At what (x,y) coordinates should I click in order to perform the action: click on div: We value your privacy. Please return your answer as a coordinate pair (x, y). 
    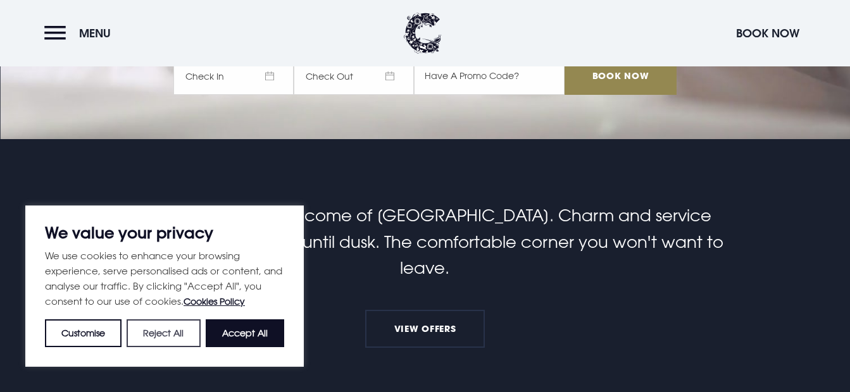
    Looking at the image, I should click on (165, 286).